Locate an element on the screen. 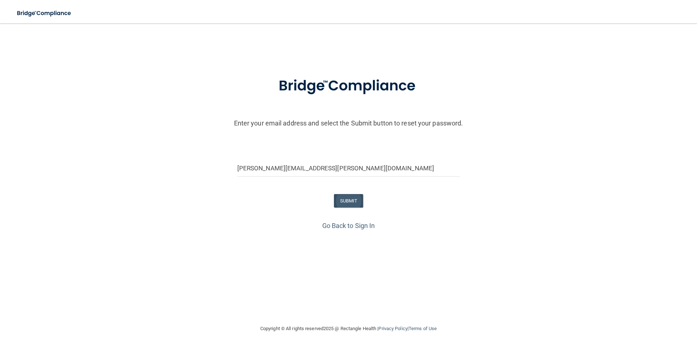  a: Go Back to Sign In is located at coordinates (349, 225).